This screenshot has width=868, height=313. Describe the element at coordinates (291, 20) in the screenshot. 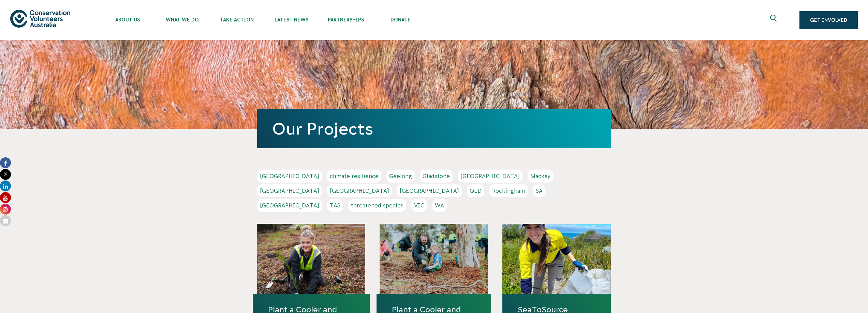

I see `span: Latest News` at that location.